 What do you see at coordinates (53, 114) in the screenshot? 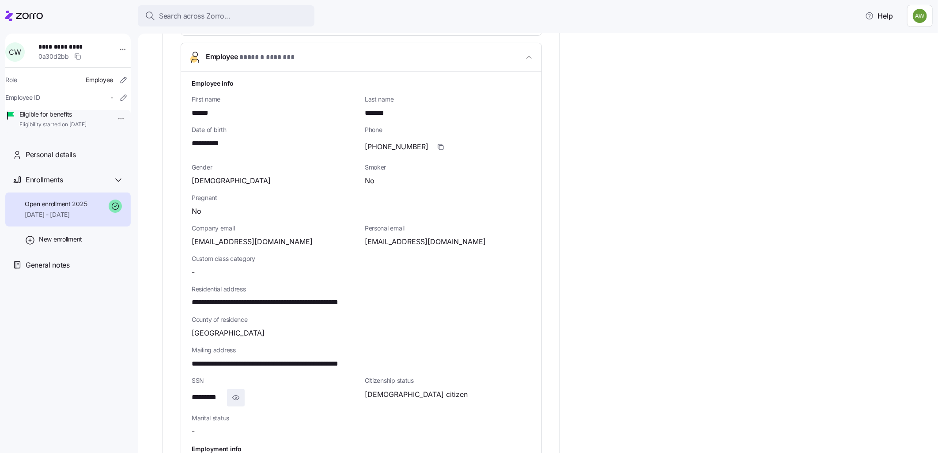
I see `span: Eligible for benefits` at bounding box center [53, 114].